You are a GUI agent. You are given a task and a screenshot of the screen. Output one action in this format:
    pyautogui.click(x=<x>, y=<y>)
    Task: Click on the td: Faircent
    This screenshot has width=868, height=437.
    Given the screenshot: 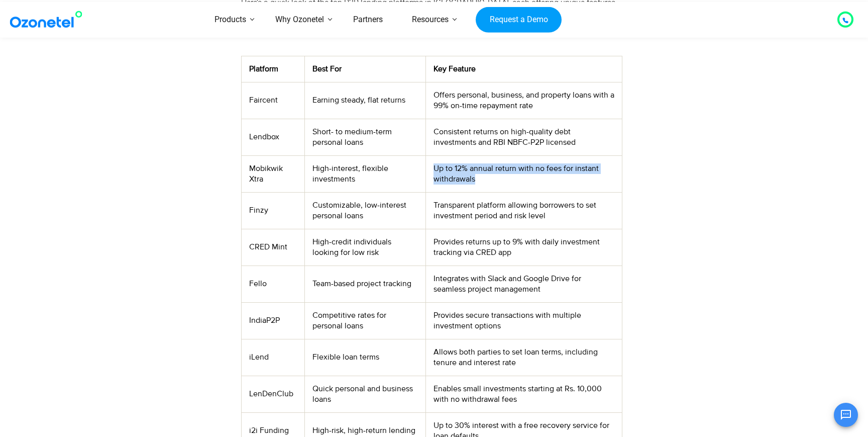 What is the action you would take?
    pyautogui.click(x=272, y=100)
    